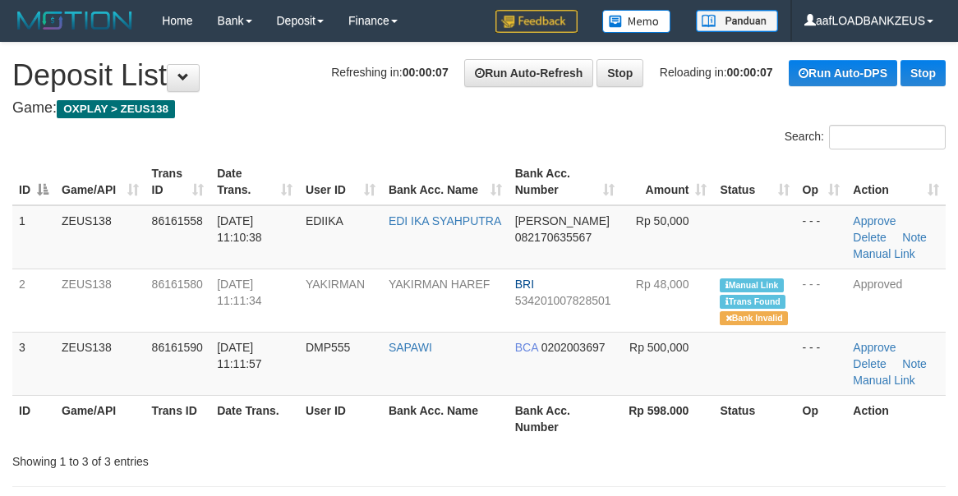 The width and height of the screenshot is (958, 496). Describe the element at coordinates (328, 348) in the screenshot. I see `span: DMP555` at that location.